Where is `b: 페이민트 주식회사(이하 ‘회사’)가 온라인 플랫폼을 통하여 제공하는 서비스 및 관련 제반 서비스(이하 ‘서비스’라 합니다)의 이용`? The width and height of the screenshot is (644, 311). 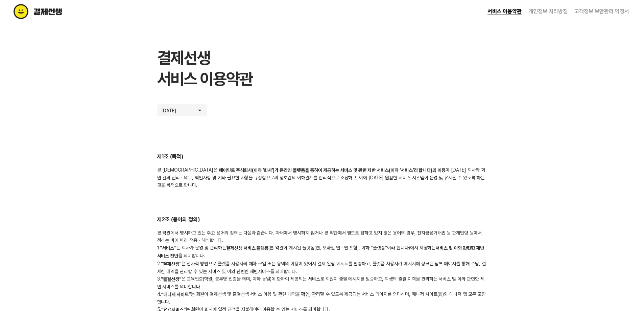
b: 페이민트 주식회사(이하 ‘회사’)가 온라인 플랫폼을 통하여 제공하는 서비스 및 관련 제반 서비스(이하 ‘서비스’라 합니다)의 이용 is located at coordinates (332, 170).